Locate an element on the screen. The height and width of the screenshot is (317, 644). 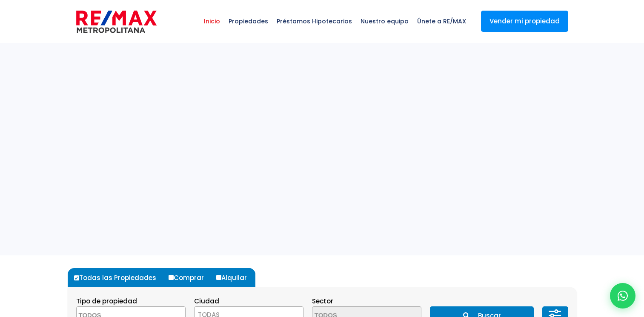
label: Comprar is located at coordinates (190, 278).